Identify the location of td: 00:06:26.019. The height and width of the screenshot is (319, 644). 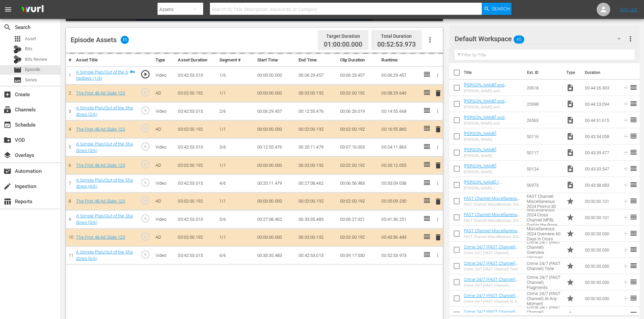
(358, 111).